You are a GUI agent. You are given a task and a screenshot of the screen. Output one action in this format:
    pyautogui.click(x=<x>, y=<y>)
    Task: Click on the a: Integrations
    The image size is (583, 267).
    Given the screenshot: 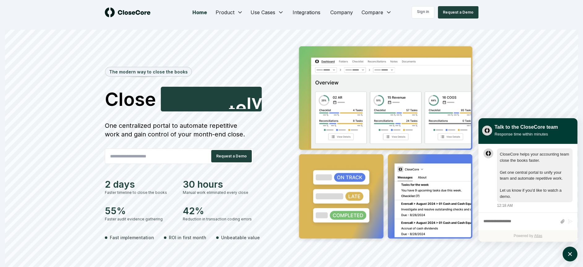 What is the action you would take?
    pyautogui.click(x=306, y=12)
    